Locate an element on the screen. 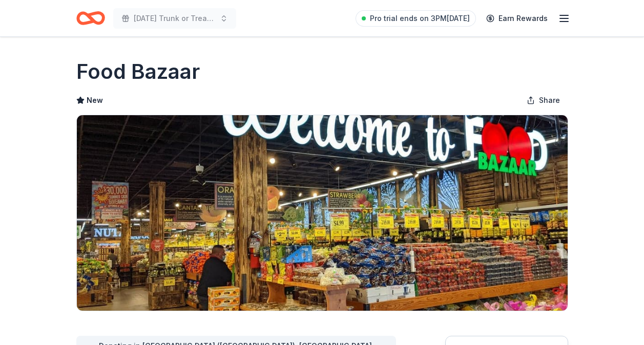 This screenshot has height=345, width=644. h1: Food Bazaar is located at coordinates (138, 71).